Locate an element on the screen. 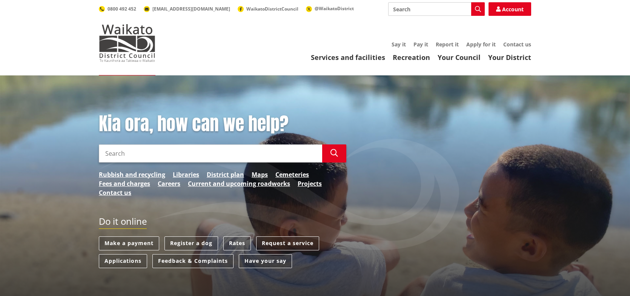 The height and width of the screenshot is (296, 630). a: @WaikatoDistrict is located at coordinates (330, 8).